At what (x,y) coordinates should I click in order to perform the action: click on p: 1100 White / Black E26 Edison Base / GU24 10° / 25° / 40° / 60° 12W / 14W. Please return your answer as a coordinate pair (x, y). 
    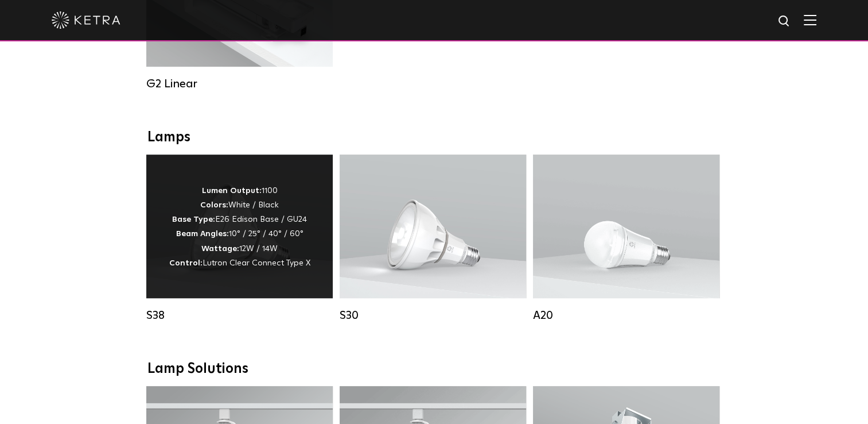
    Looking at the image, I should click on (240, 227).